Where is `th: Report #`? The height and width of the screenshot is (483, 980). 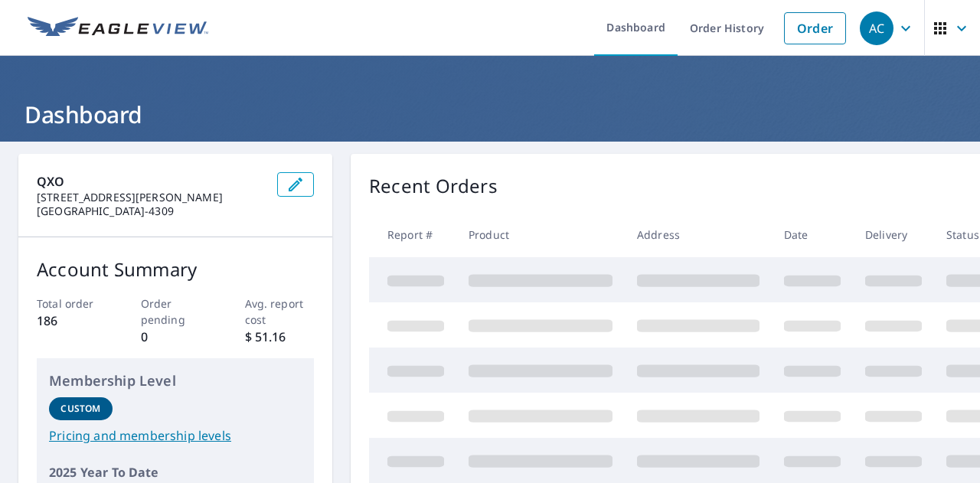
th: Report # is located at coordinates (412, 235).